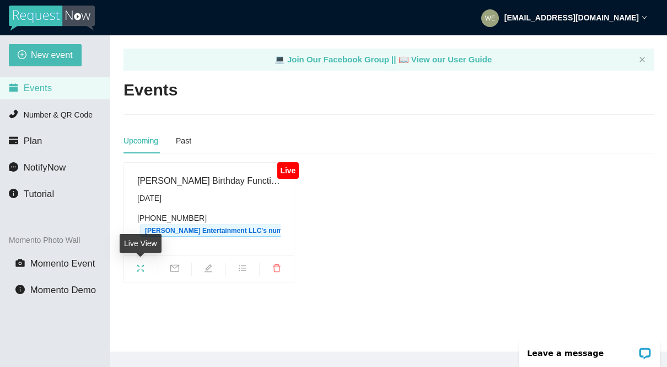 The height and width of the screenshot is (367, 667). What do you see at coordinates (63, 289) in the screenshot?
I see `span: Momento Demo` at bounding box center [63, 289].